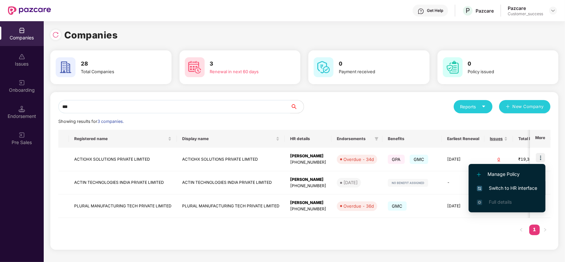 This screenshot has height=262, width=565. What do you see at coordinates (541, 139) in the screenshot?
I see `th: More` at bounding box center [541, 139].